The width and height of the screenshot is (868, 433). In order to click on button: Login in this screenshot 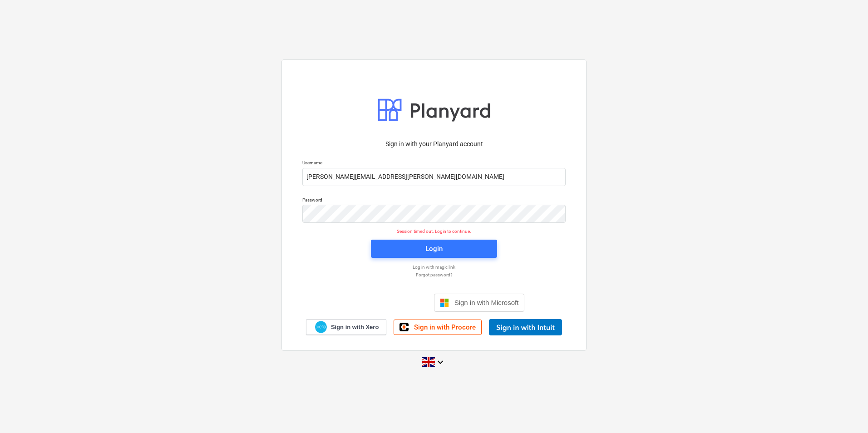, I will do `click(434, 249)`.